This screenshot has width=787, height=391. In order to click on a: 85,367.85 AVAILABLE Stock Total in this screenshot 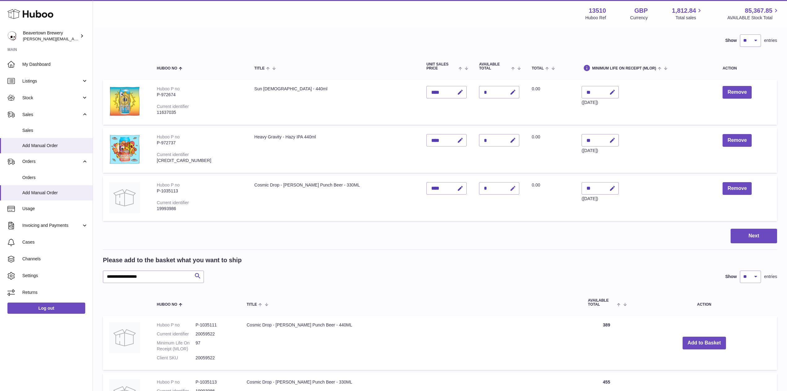, I will do `click(754, 14)`.